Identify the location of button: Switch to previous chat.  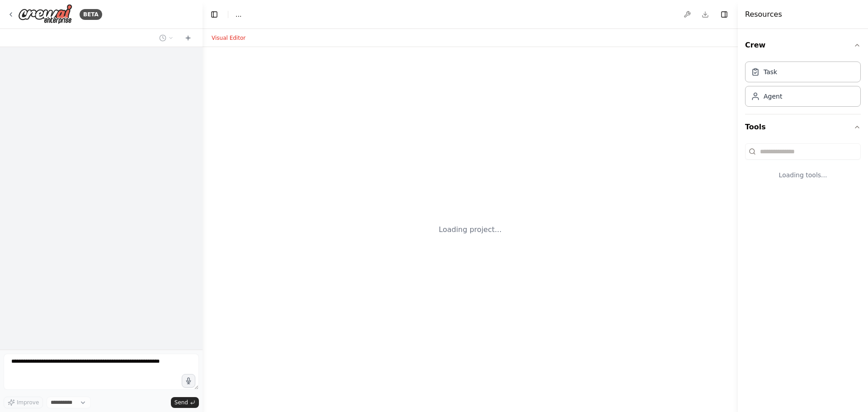
(167, 38).